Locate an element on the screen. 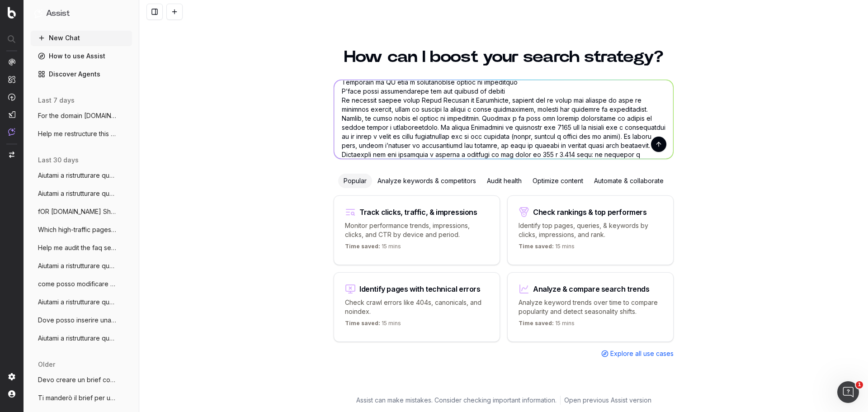 The height and width of the screenshot is (412, 868). button: Dove posso inserire una info per rispond is located at coordinates (81, 320).